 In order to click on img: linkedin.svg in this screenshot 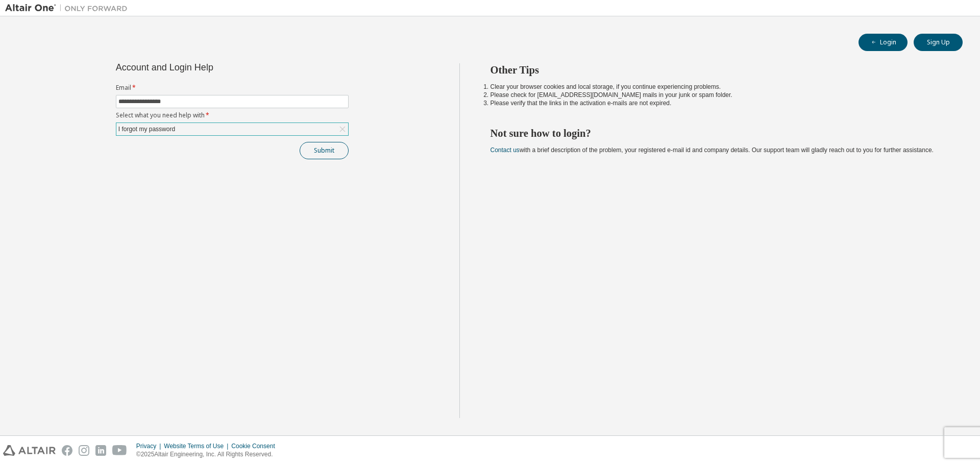, I will do `click(100, 451)`.